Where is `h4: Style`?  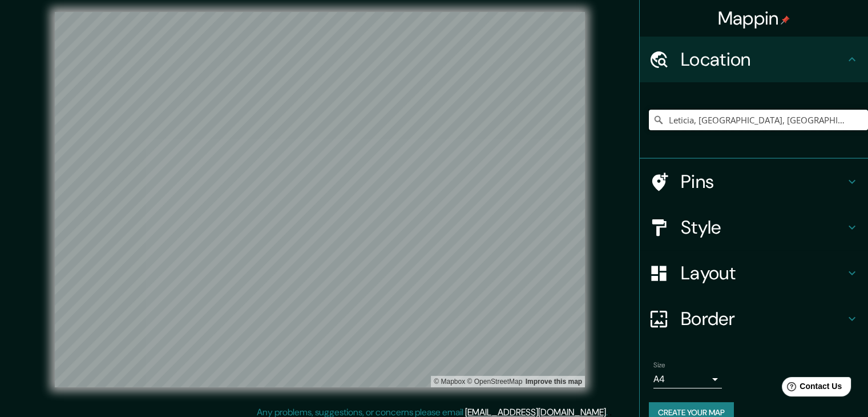 h4: Style is located at coordinates (763, 227).